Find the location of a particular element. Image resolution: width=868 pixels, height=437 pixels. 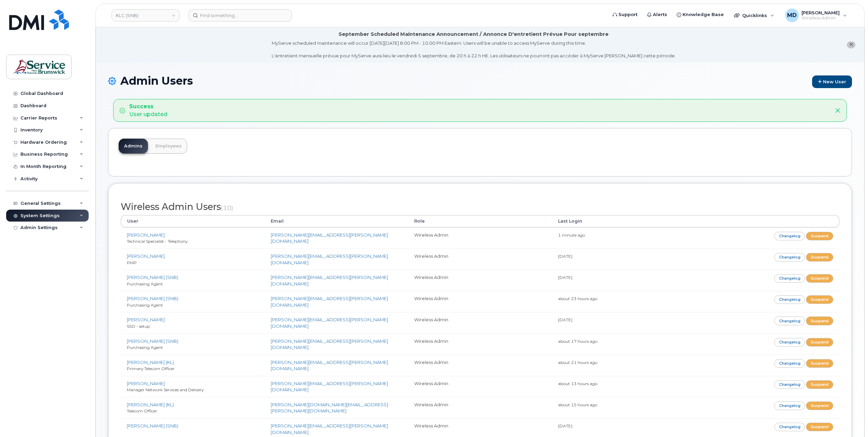

a: Employees is located at coordinates (169, 146).